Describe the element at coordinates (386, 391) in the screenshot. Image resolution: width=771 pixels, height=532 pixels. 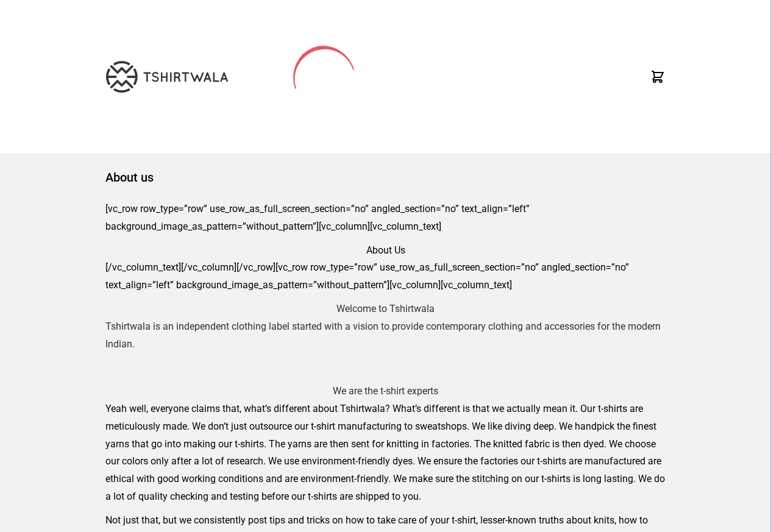
I see `h3: We are the t-shirt experts` at that location.